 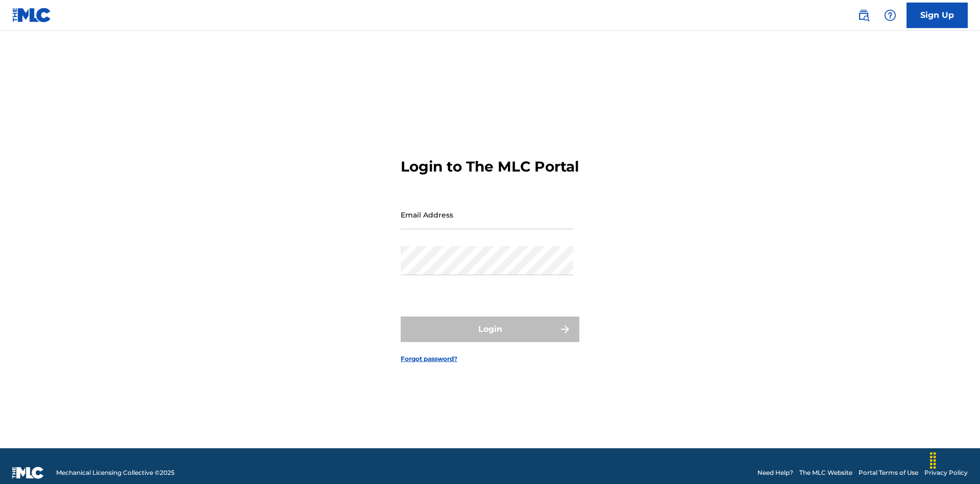 What do you see at coordinates (933, 460) in the screenshot?
I see `div: Drag` at bounding box center [933, 460].